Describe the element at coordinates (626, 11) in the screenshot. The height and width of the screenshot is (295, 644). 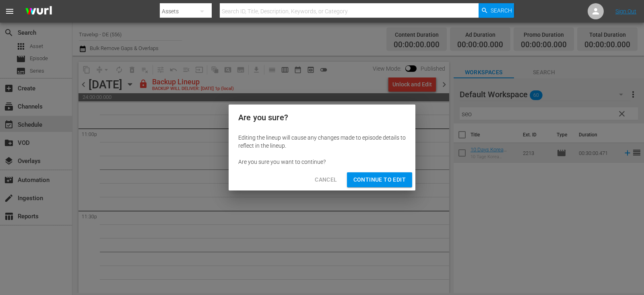
I see `a: Sign Out` at that location.